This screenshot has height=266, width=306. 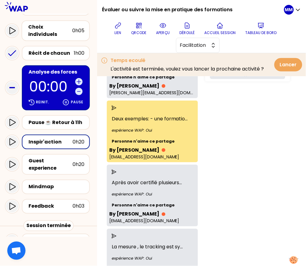 I want to click on p: QRCODE, so click(x=139, y=33).